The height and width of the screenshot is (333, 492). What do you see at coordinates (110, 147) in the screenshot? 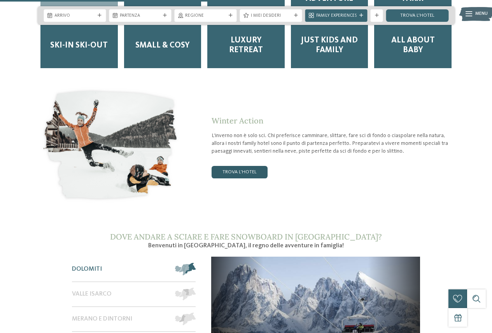
I see `img: Hotel sulle piste da sci per bambini: divertimento senza confini` at bounding box center [110, 147].